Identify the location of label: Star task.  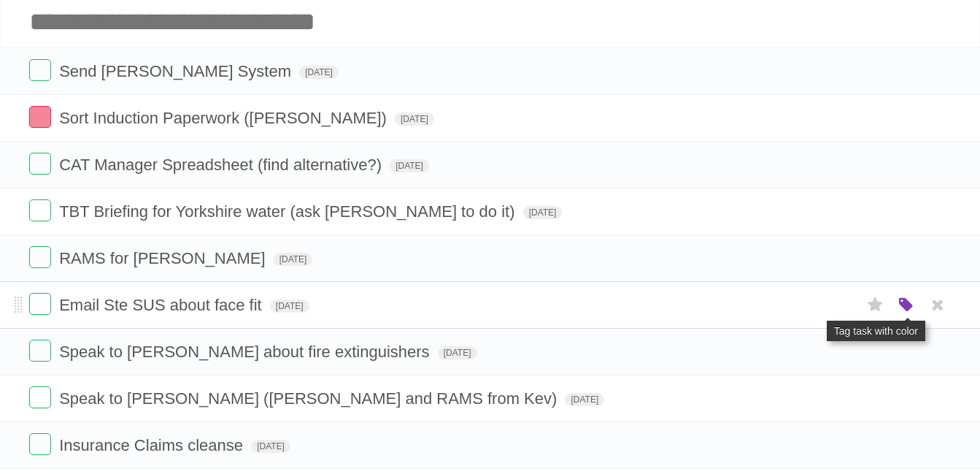
(876, 304).